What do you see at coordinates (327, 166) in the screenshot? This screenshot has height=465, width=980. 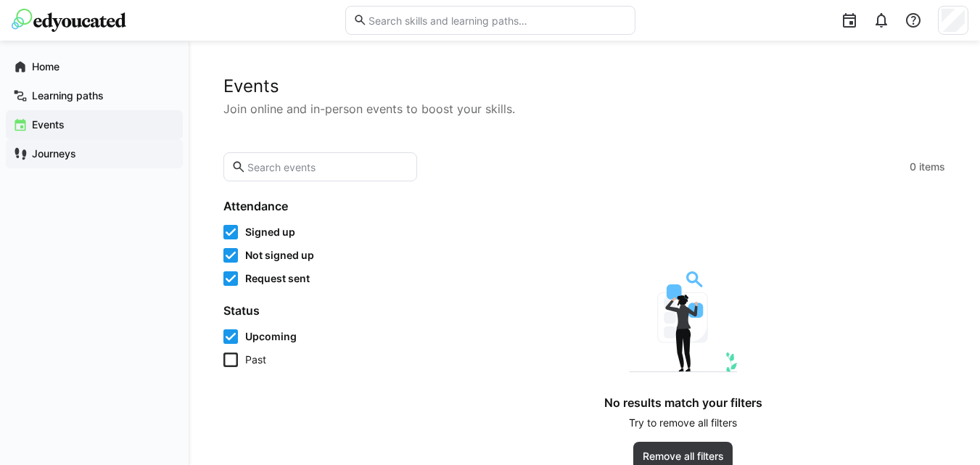 I see `input: Search events` at bounding box center [327, 166].